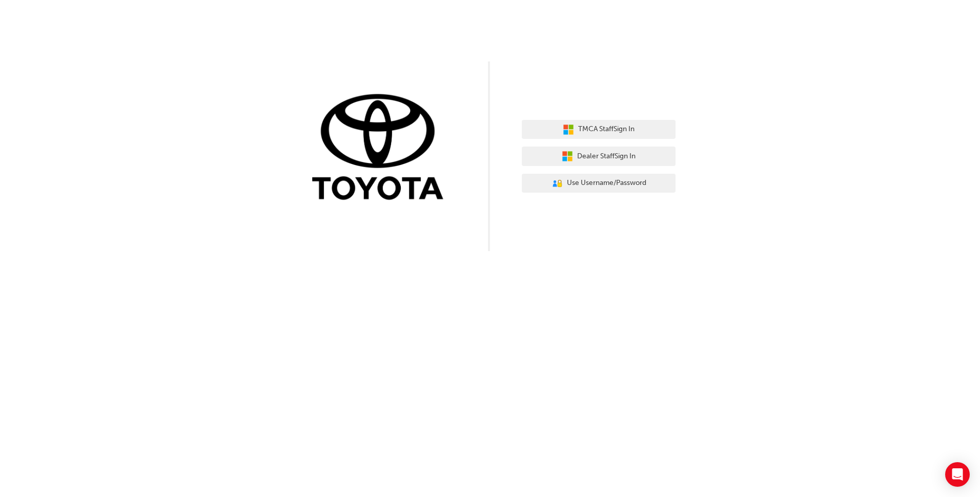  What do you see at coordinates (606, 156) in the screenshot?
I see `span: Dealer Staff Sign In` at bounding box center [606, 156].